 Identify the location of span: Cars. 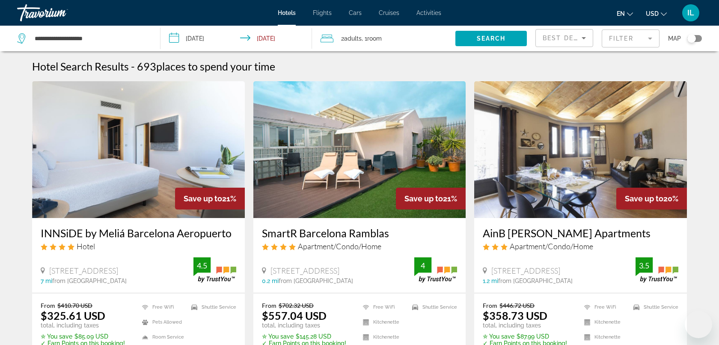
(355, 13).